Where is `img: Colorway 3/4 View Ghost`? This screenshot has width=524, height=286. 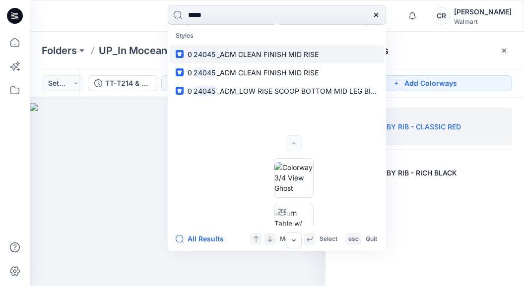 img: Colorway 3/4 View Ghost is located at coordinates (294, 178).